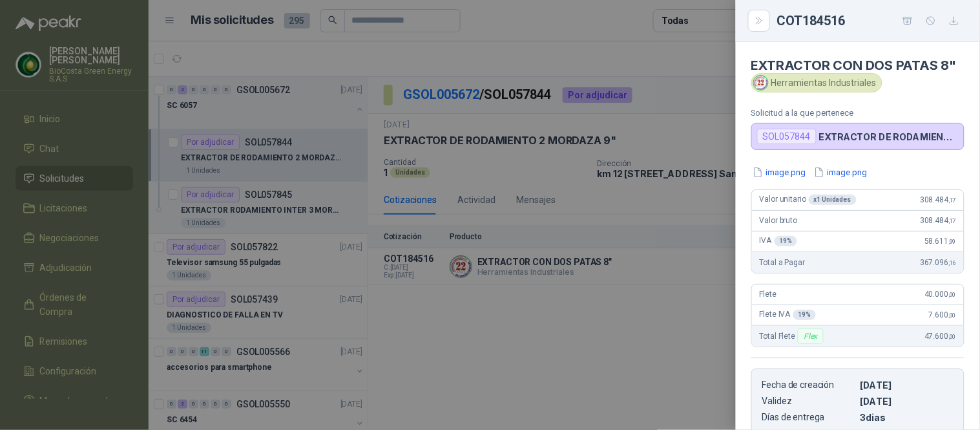 The height and width of the screenshot is (430, 980). What do you see at coordinates (760, 20) in the screenshot?
I see `button: Close` at bounding box center [760, 20].